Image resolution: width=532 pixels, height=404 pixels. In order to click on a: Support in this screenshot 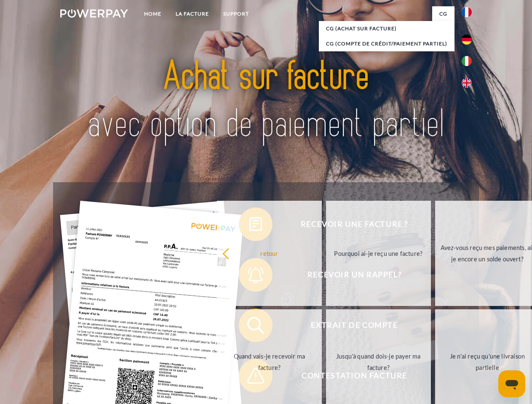, I will do `click(236, 14)`.